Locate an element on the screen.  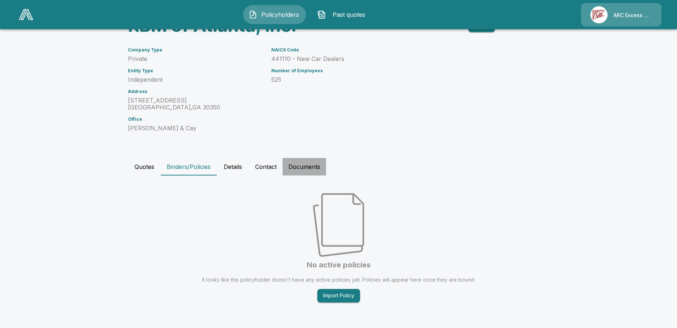
a: Past quotes IconPast quotes is located at coordinates (343, 15).